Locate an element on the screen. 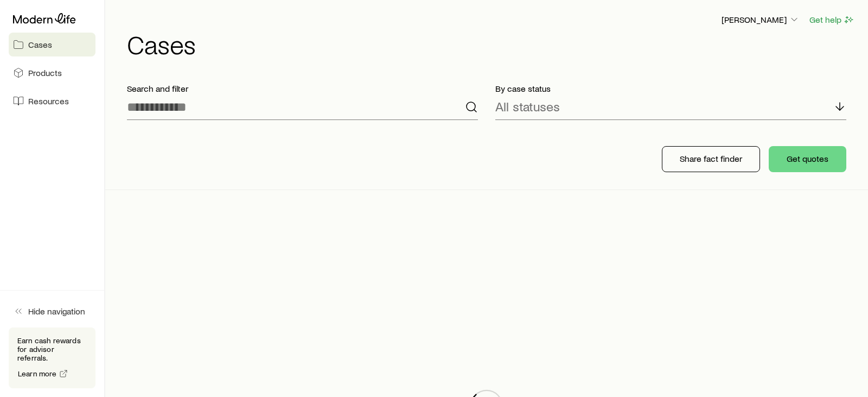 The height and width of the screenshot is (397, 868). p: All statuses is located at coordinates (527, 107).